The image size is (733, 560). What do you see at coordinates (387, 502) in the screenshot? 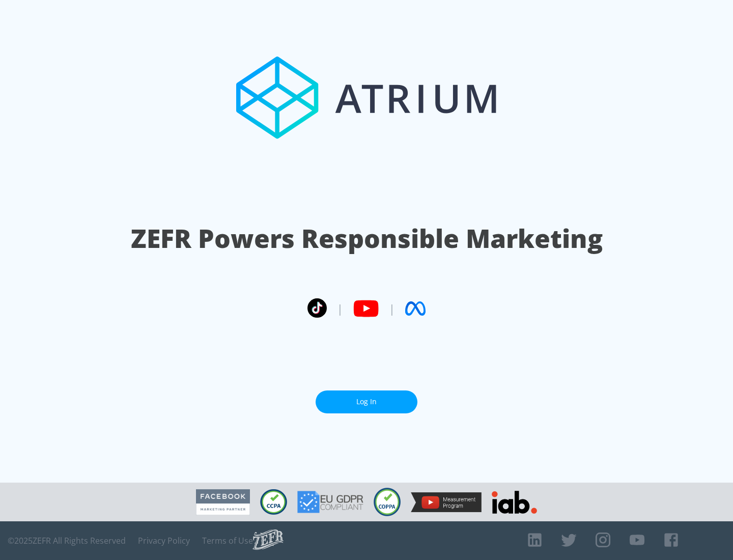
I see `img: COPPA Compliant` at bounding box center [387, 502].